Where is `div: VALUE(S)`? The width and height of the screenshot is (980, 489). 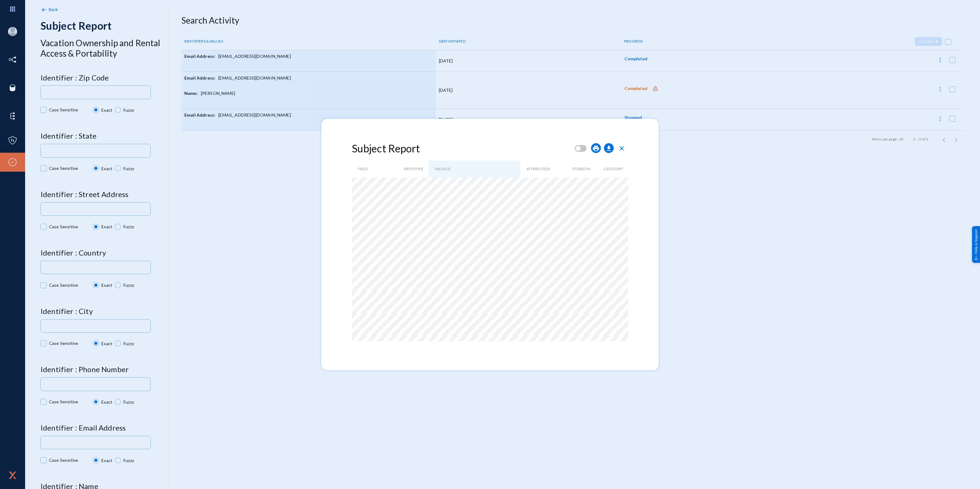 div: VALUE(S) is located at coordinates (475, 169).